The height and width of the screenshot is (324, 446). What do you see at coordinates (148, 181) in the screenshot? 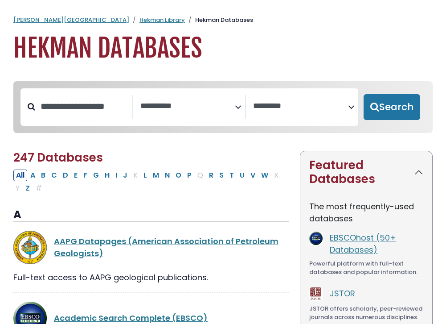
I see `div: Alpha-list to filter by first letter of database name` at bounding box center [148, 181].